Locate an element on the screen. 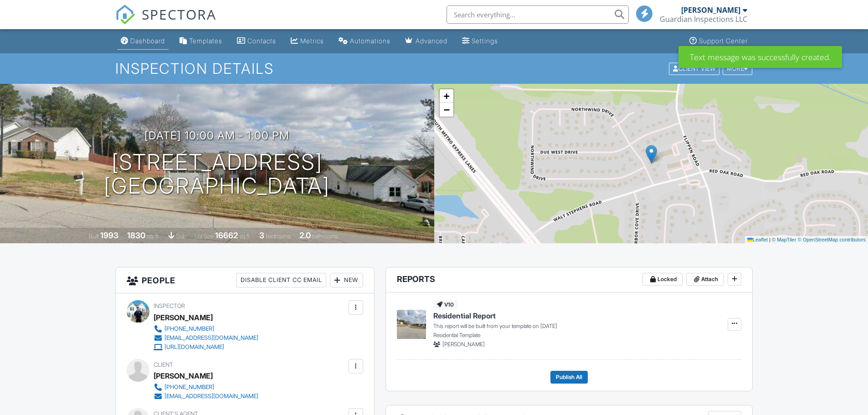  span: SPECTORA is located at coordinates (179, 14).